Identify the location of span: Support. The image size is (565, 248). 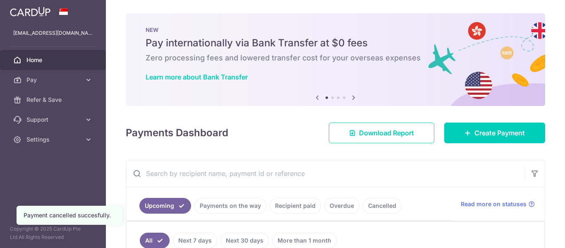
(54, 120).